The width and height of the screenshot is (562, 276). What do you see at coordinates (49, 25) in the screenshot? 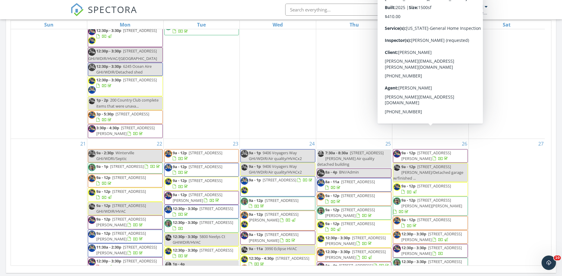
I see `a: Sunday` at bounding box center [49, 25].